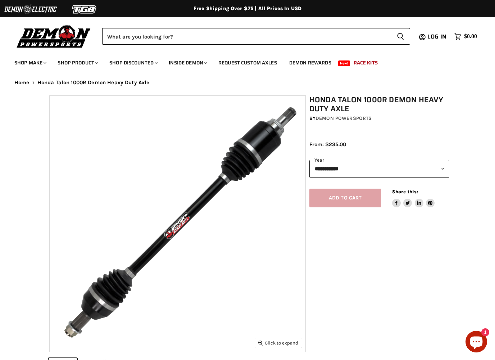 The image size is (495, 360). I want to click on span: $0.00, so click(470, 36).